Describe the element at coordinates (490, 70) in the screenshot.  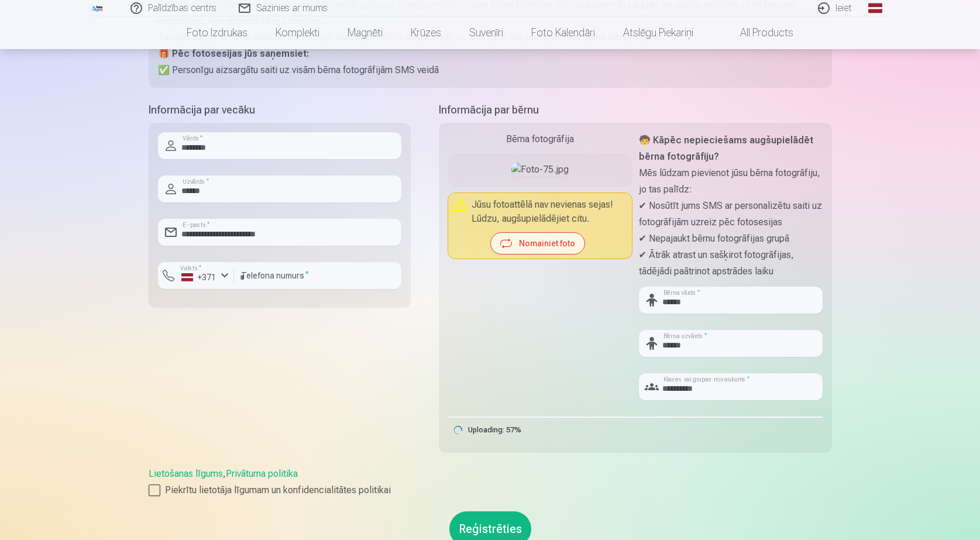
I see `p: ✅ Personīgu aizsargātu saiti uz visām bērna fotogrāfijām SMS veidā` at that location.